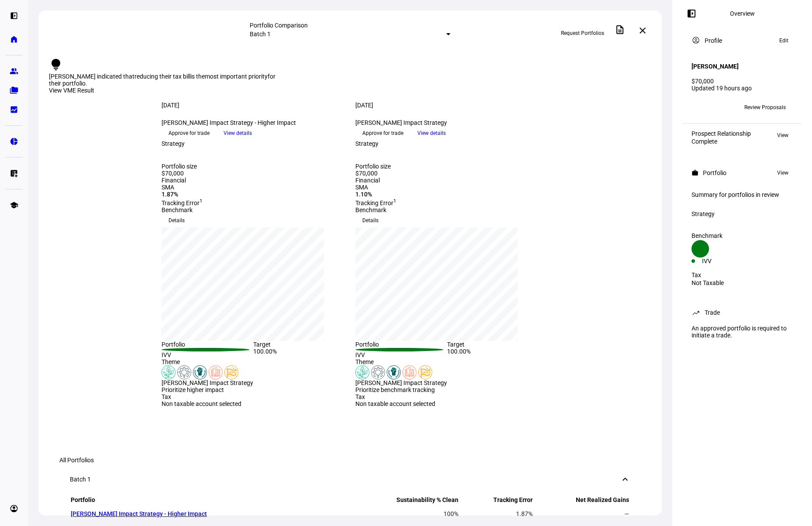 Image resolution: width=812 pixels, height=526 pixels. Describe the element at coordinates (643, 31) in the screenshot. I see `mat-icon: close` at that location.